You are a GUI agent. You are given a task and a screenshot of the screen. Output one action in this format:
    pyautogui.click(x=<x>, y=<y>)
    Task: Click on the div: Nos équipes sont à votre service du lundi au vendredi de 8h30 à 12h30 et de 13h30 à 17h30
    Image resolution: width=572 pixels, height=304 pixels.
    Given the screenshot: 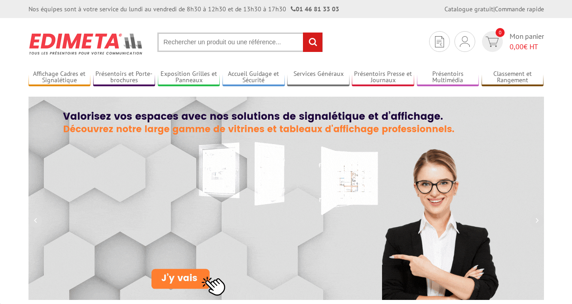 What is the action you would take?
    pyautogui.click(x=184, y=9)
    